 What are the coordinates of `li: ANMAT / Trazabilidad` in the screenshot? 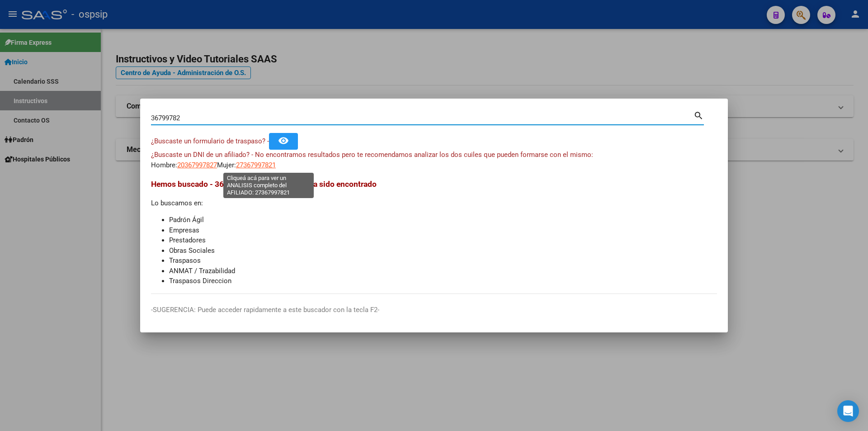 It's located at (443, 271).